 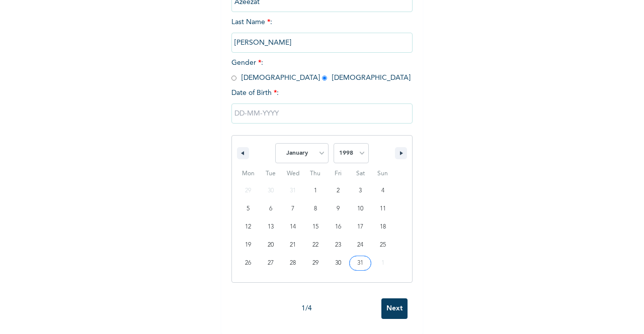 I want to click on button: 14, so click(x=293, y=227).